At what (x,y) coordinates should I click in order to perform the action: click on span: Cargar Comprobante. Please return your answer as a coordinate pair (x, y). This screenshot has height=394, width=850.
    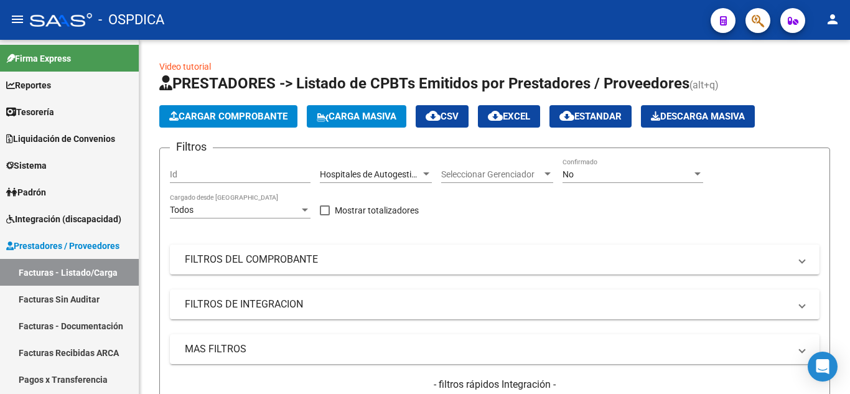
    Looking at the image, I should click on (228, 116).